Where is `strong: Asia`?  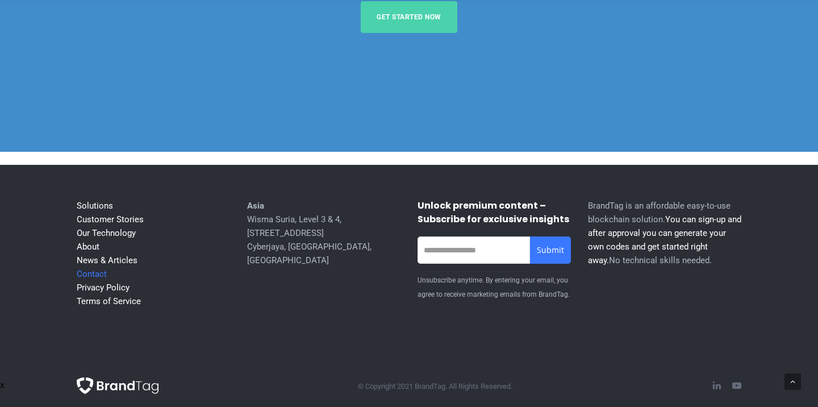
strong: Asia is located at coordinates (256, 206).